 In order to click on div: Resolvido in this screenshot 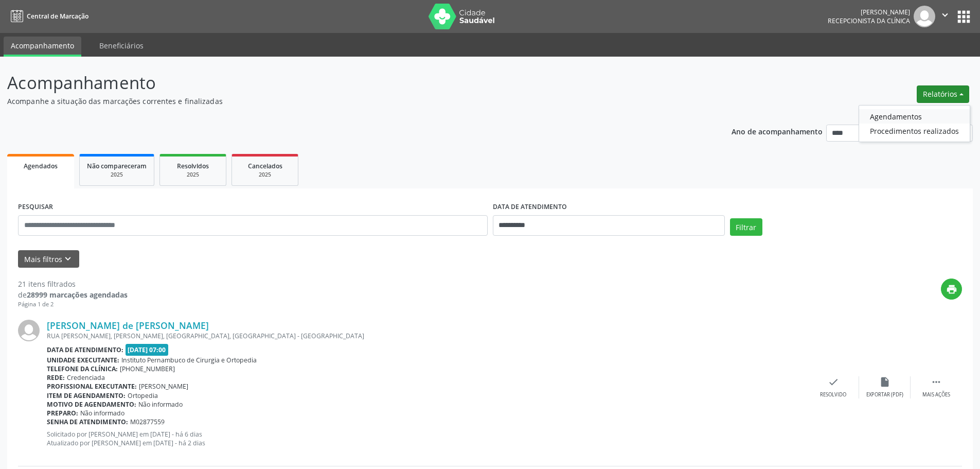, I will do `click(833, 395)`.